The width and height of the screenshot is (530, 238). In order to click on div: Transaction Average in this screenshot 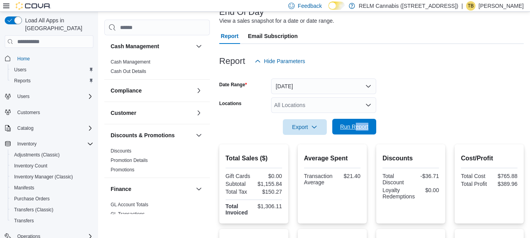, I will do `click(318, 179)`.